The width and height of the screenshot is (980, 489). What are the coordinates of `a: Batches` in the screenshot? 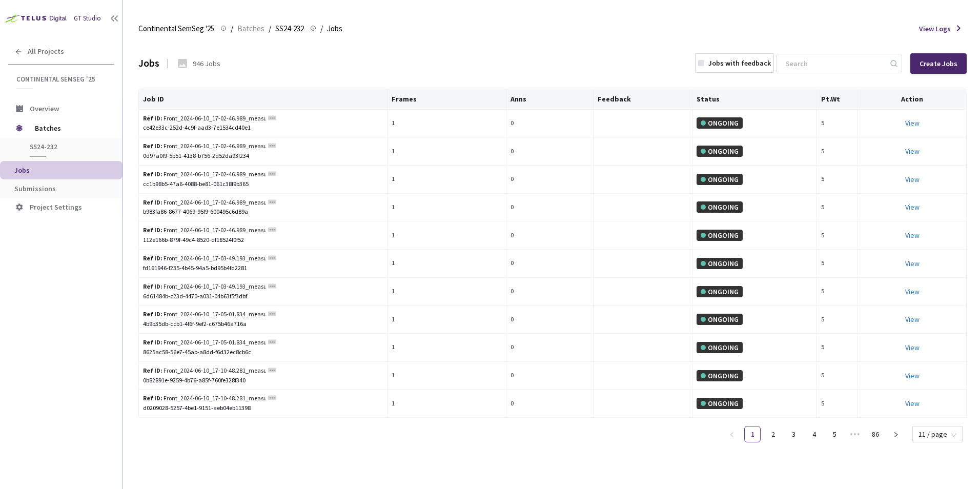 It's located at (251, 28).